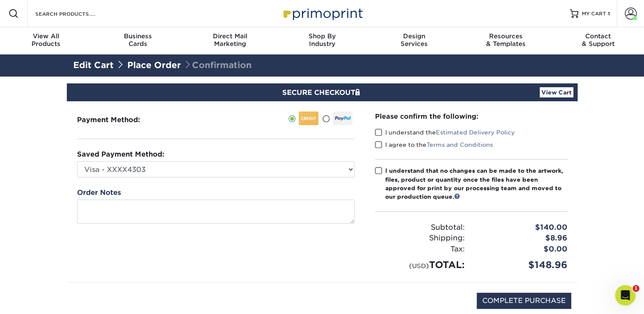 Image resolution: width=644 pixels, height=314 pixels. Describe the element at coordinates (119, 120) in the screenshot. I see `h3: Payment Method:` at that location.